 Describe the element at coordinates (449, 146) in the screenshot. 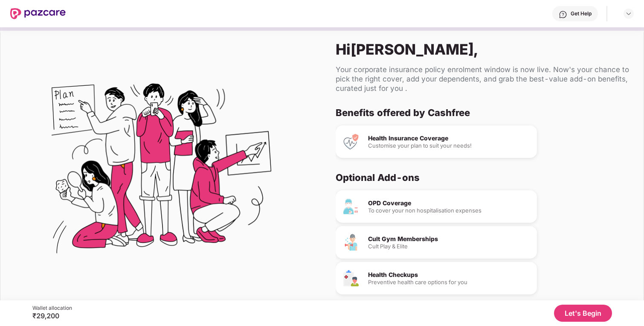

I see `div: Customise your plan to suit your needs!` at that location.